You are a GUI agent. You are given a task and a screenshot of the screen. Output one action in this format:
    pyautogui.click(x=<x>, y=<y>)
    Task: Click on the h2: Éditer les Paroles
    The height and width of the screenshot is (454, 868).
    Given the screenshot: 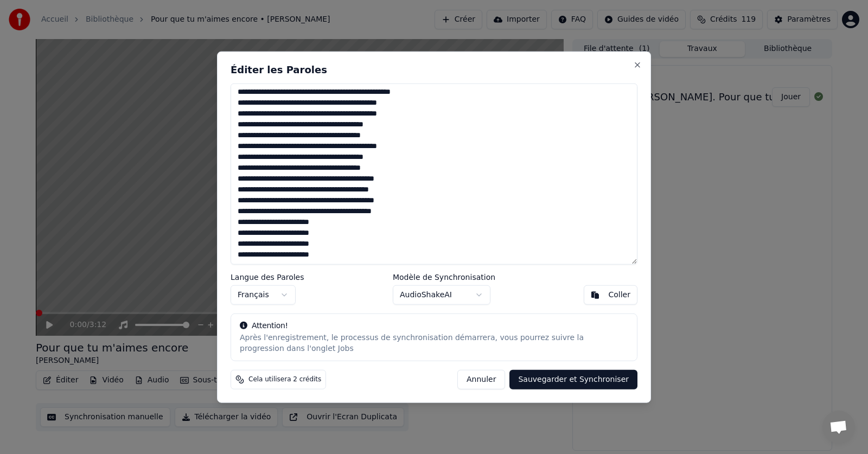 What is the action you would take?
    pyautogui.click(x=434, y=69)
    